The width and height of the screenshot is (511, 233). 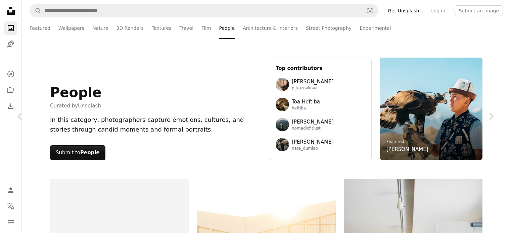 I want to click on a: Illustrations, so click(x=11, y=44).